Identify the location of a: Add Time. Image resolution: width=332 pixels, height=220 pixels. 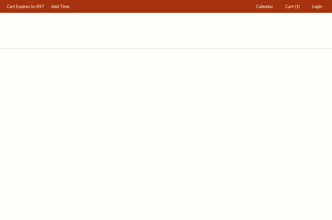
(60, 6).